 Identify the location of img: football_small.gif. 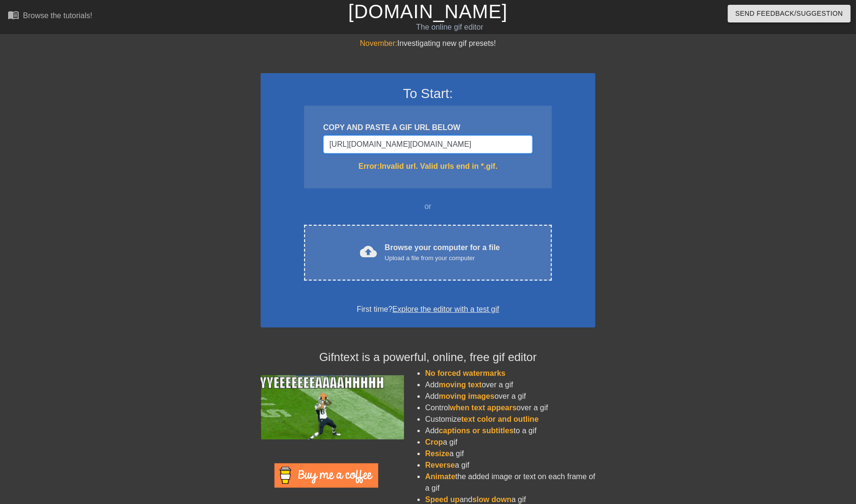
(332, 407).